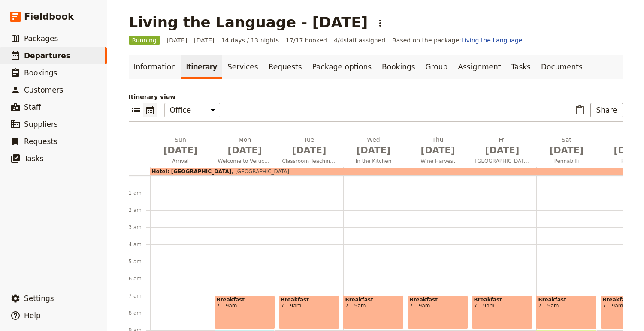 The image size is (644, 331). I want to click on div: 7 am, so click(140, 295).